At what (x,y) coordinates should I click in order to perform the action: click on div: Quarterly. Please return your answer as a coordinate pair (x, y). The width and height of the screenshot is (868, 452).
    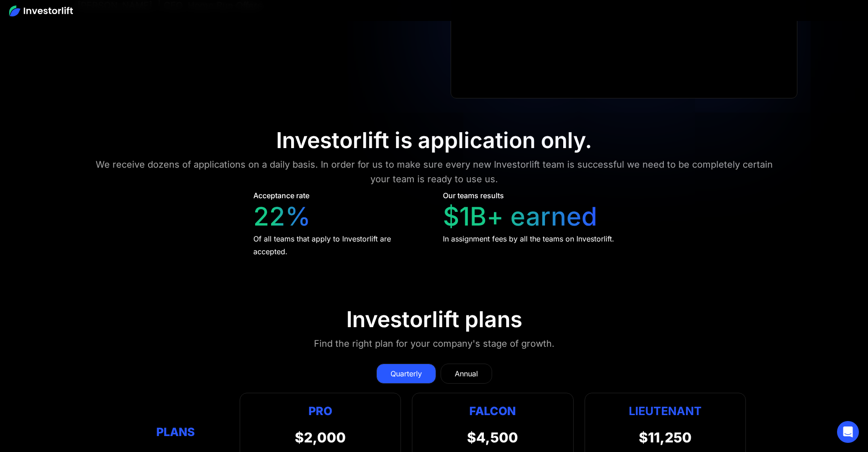
    Looking at the image, I should click on (406, 373).